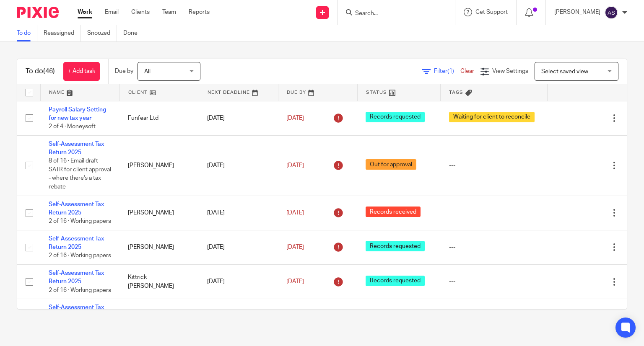 This screenshot has width=644, height=346. What do you see at coordinates (81, 71) in the screenshot?
I see `a: + Add task` at bounding box center [81, 71].